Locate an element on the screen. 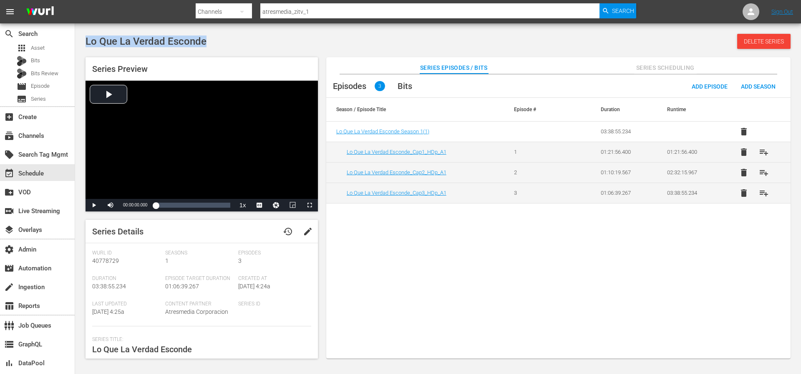 The image size is (801, 374). span: Last Updated is located at coordinates (126, 304).